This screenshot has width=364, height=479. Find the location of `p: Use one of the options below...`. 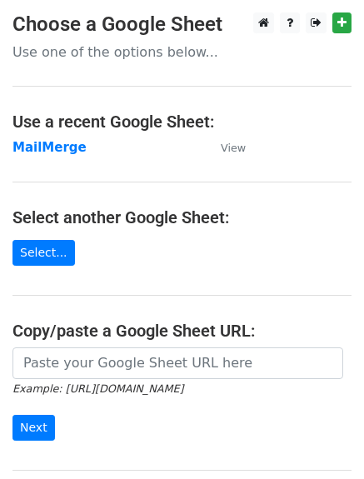

p: Use one of the options below... is located at coordinates (182, 52).